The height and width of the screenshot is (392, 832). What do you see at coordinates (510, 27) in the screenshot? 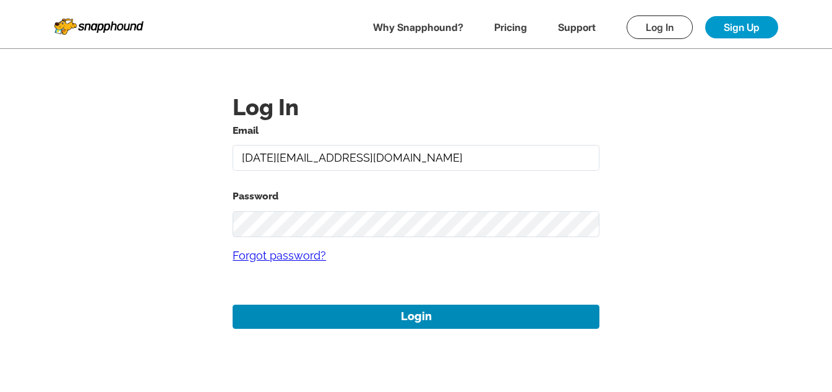
I see `a: Pricing` at bounding box center [510, 27].